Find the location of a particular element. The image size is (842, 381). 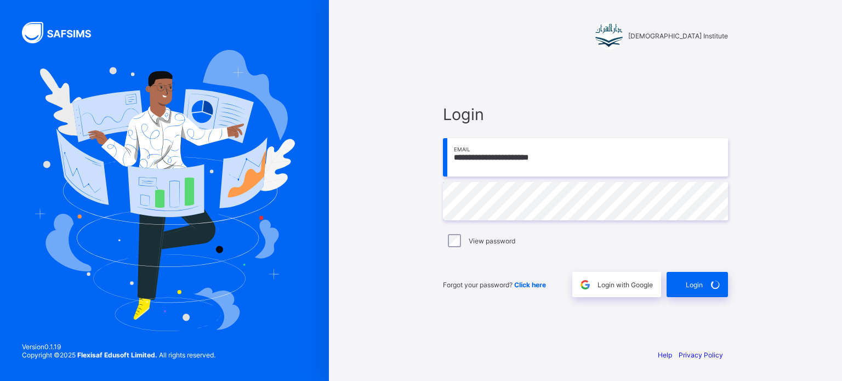

img: google.396cfc9801f0270233282035f929180a.svg is located at coordinates (585, 284).